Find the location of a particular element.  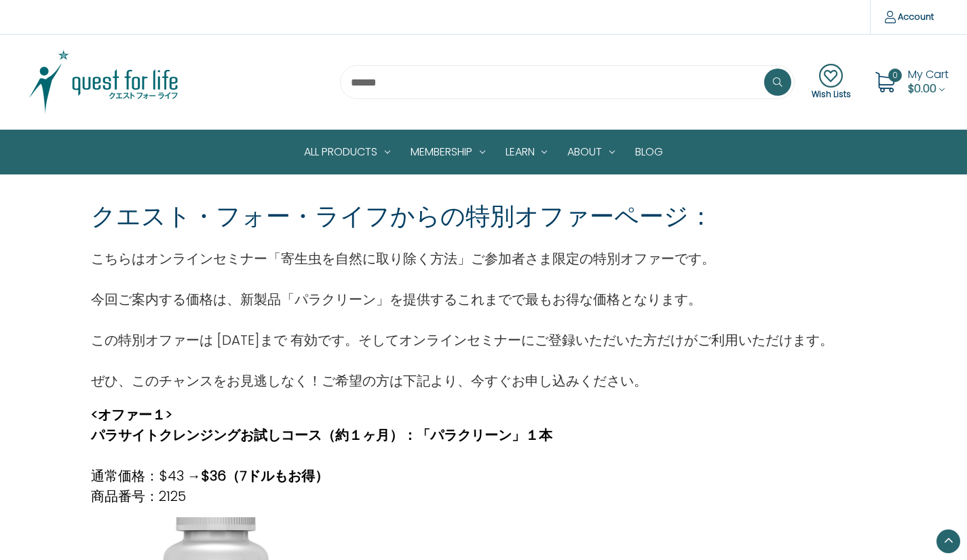

strong: <オファー１> is located at coordinates (131, 415).